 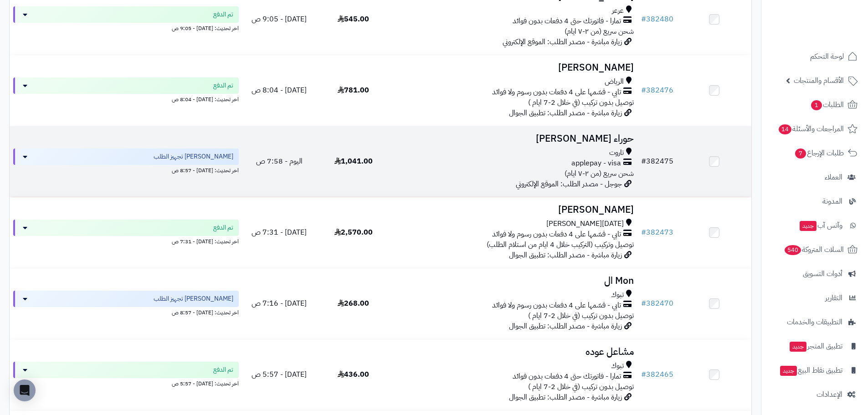 What do you see at coordinates (514, 281) in the screenshot?
I see `h3: Mon ال` at bounding box center [514, 281].